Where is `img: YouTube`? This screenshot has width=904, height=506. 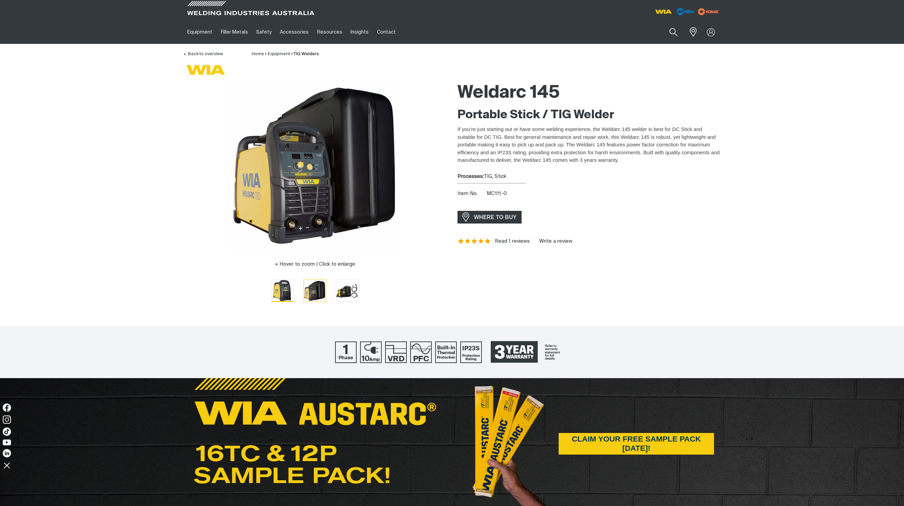
img: YouTube is located at coordinates (7, 442).